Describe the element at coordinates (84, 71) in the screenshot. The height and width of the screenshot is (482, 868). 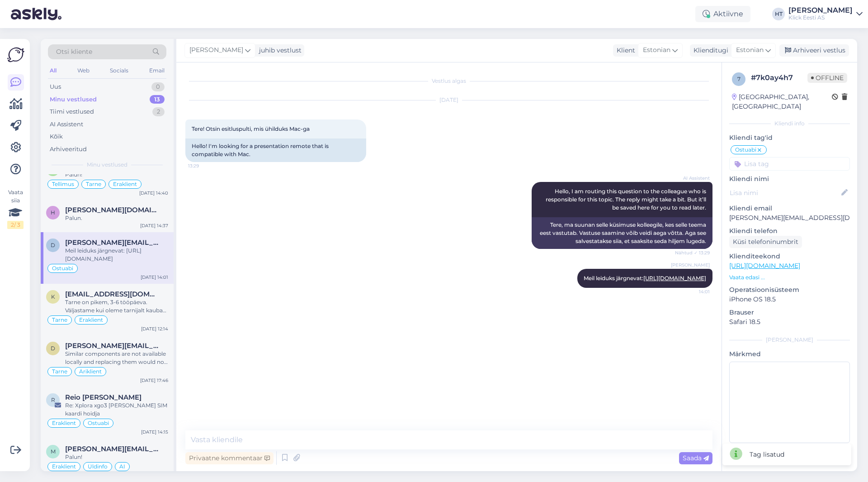
I see `div: Web` at that location.